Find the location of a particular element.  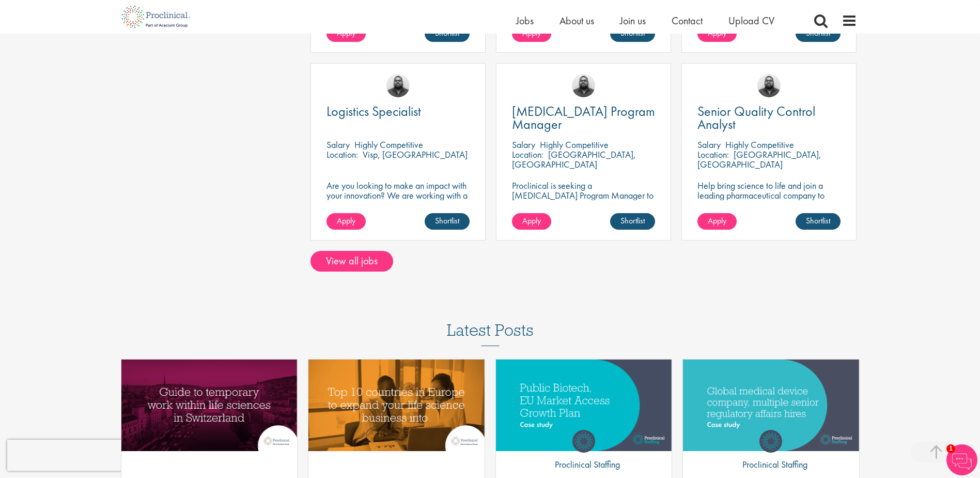

span: Upload CV is located at coordinates (751, 21).